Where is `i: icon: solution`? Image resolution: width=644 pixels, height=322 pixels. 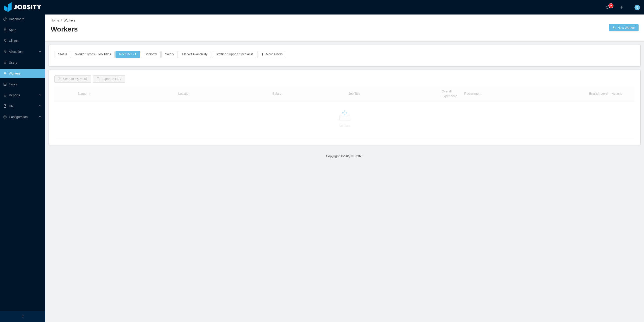 i: icon: solution is located at coordinates (5, 51).